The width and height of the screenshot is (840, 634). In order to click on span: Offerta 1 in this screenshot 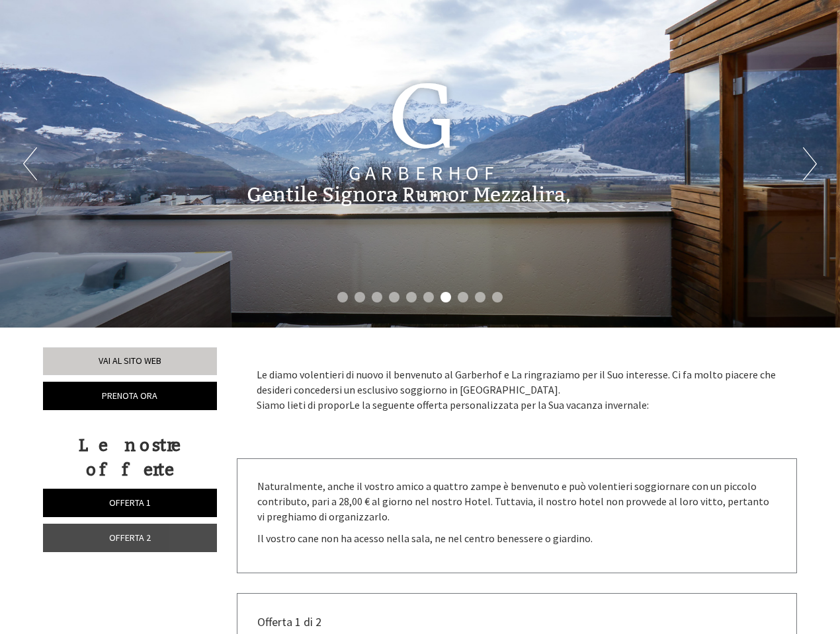, I will do `click(129, 503)`.